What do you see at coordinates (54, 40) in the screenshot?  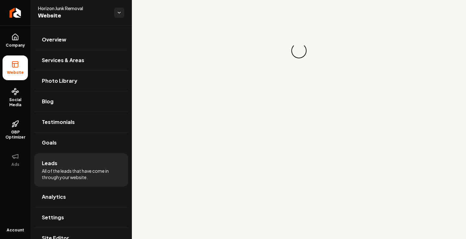 I see `span: Overview` at bounding box center [54, 40].